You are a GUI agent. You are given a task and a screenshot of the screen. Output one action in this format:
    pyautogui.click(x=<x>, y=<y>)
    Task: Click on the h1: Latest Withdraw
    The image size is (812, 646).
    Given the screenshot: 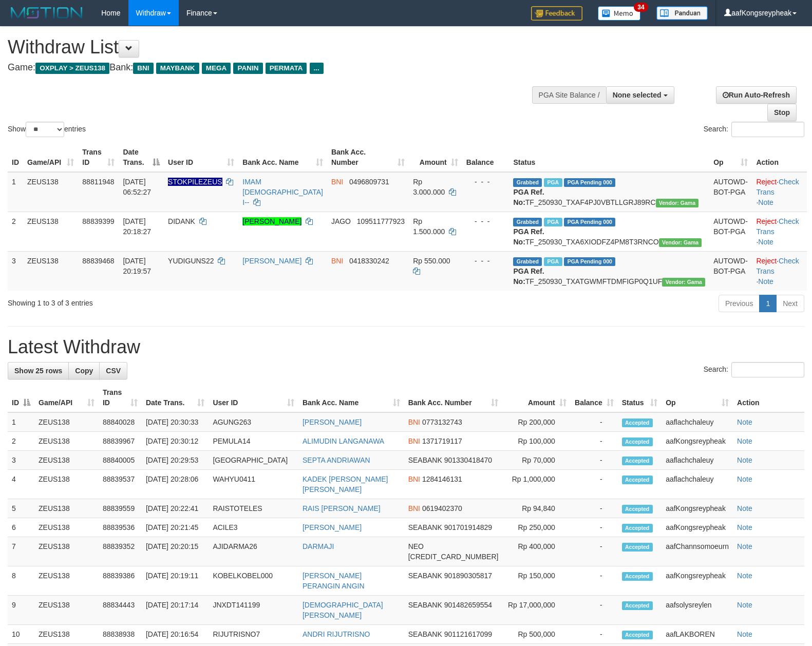 What is the action you would take?
    pyautogui.click(x=406, y=347)
    